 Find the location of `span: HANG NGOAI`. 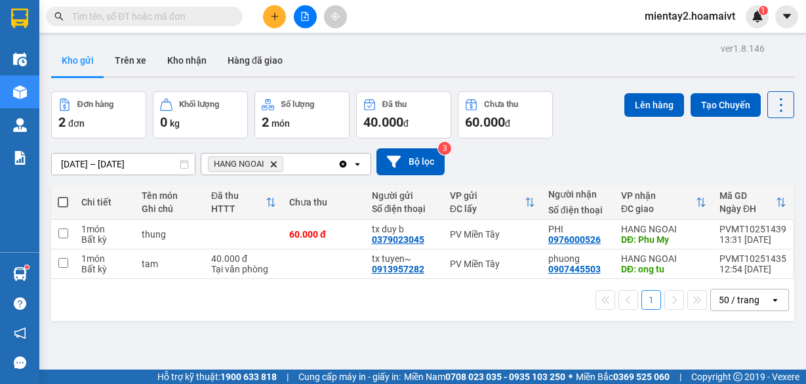

span: HANG NGOAI is located at coordinates (239, 164).